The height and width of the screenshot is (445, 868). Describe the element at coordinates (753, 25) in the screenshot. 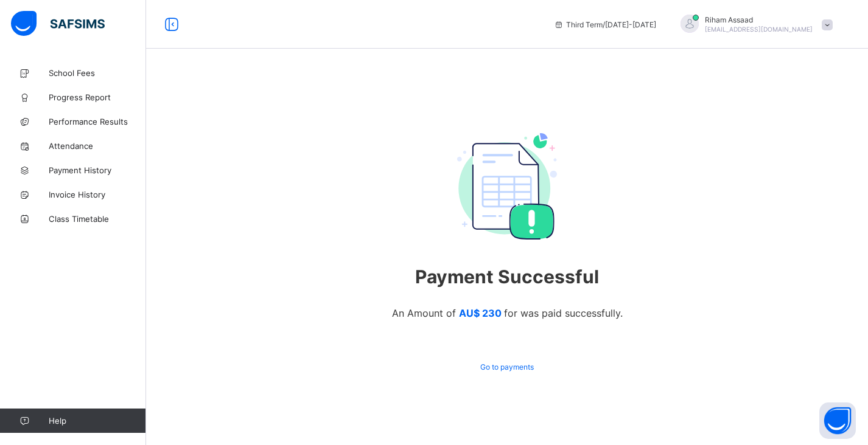

I see `div: RihamAssaad` at that location.